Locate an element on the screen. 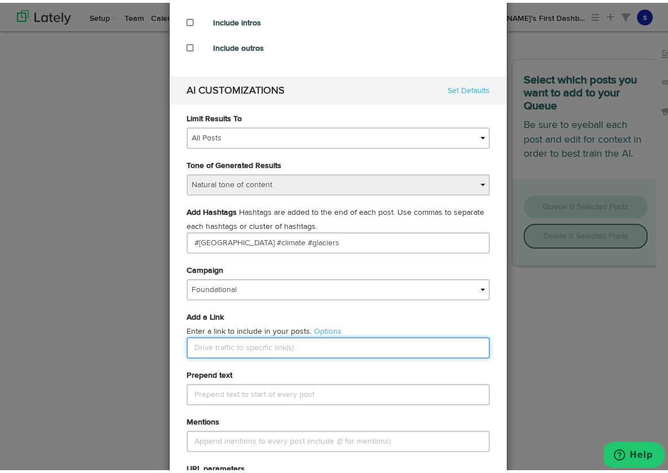 The width and height of the screenshot is (668, 473). a: Set Defaults is located at coordinates (469, 88).